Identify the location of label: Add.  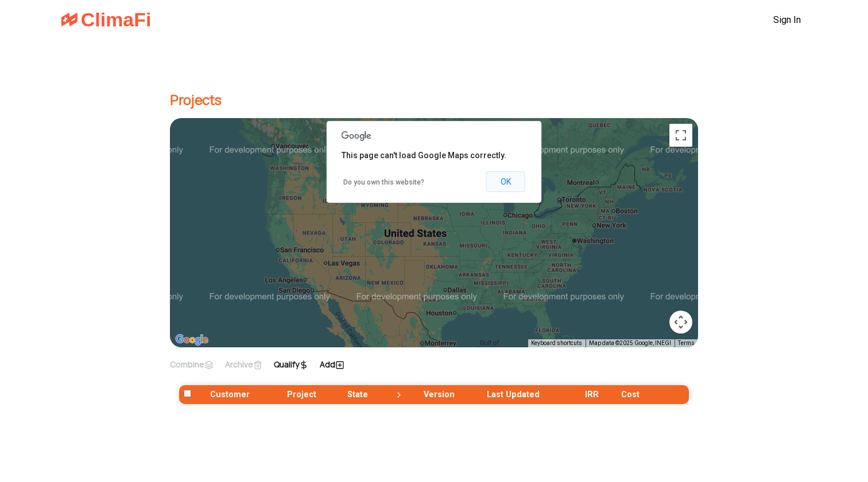
(332, 365).